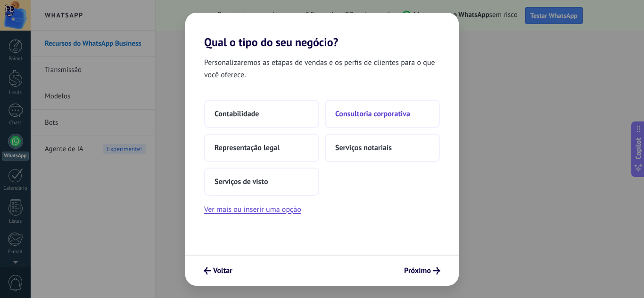  I want to click on span: Consultoria corporativa, so click(372, 114).